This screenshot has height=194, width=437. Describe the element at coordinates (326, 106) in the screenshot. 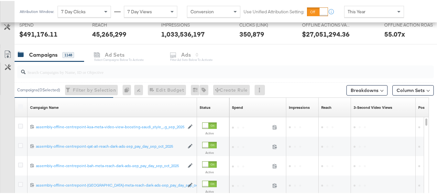

I see `div: Reach` at that location.